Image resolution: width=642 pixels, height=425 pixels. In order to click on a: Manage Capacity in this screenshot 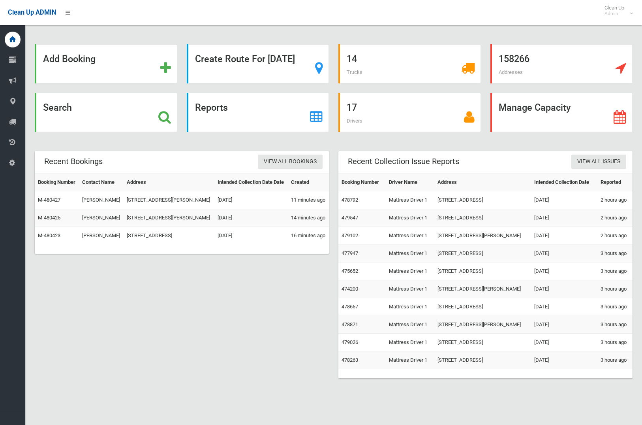, I will do `click(562, 112)`.